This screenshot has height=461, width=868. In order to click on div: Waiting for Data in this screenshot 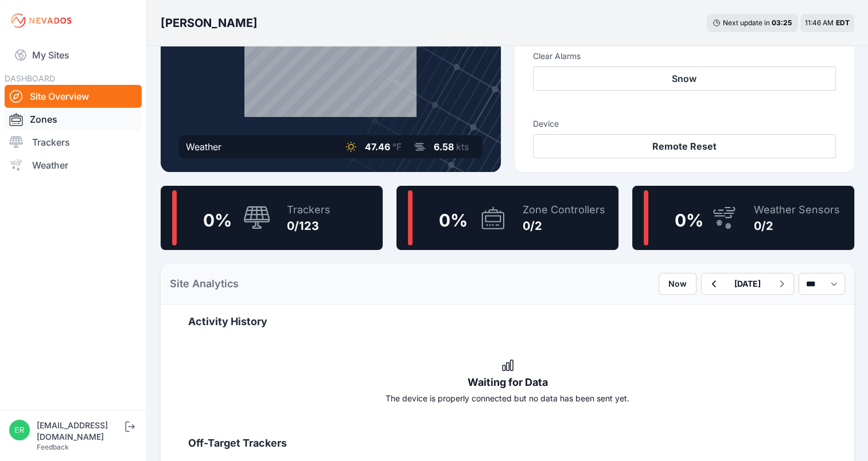, I will do `click(507, 382)`.